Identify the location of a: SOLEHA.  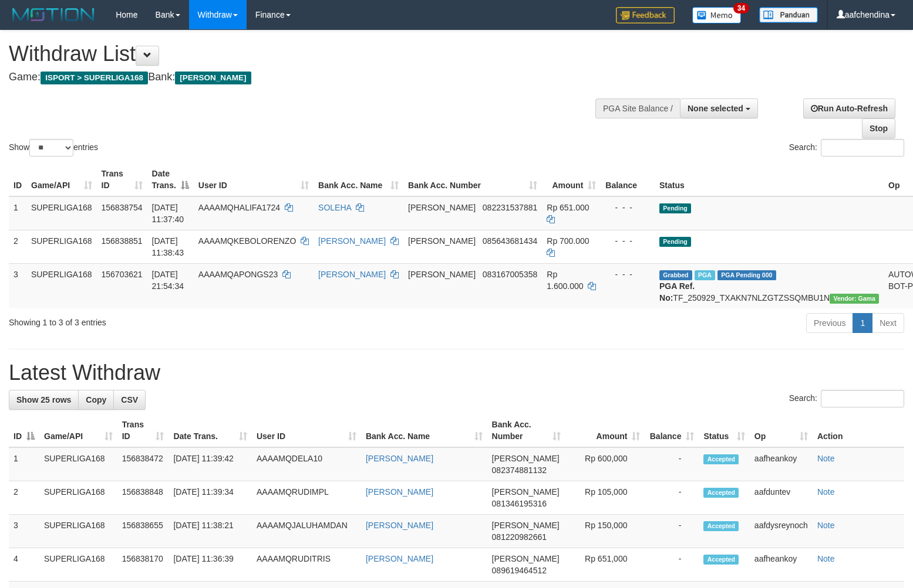
(335, 208).